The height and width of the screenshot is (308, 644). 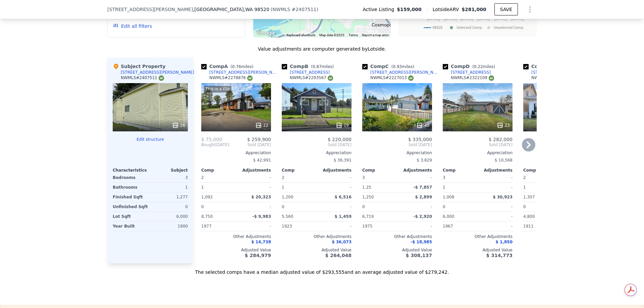 I want to click on div: NWMLS # 2293567, so click(x=311, y=78).